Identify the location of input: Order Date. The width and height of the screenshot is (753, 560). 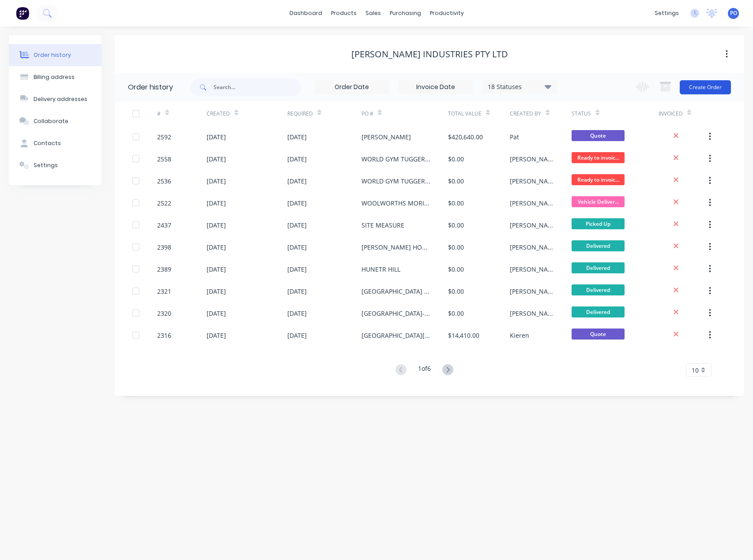
(351, 88).